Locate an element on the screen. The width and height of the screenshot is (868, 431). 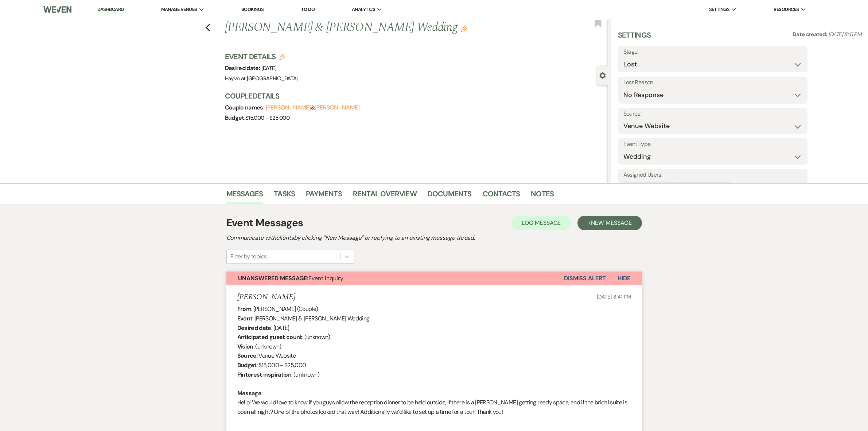
b: Anticipated guest count is located at coordinates (270, 337).